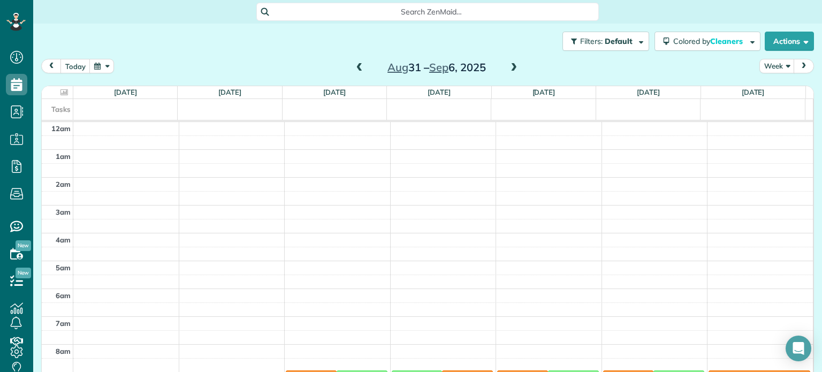  Describe the element at coordinates (63, 267) in the screenshot. I see `span: 5am` at that location.